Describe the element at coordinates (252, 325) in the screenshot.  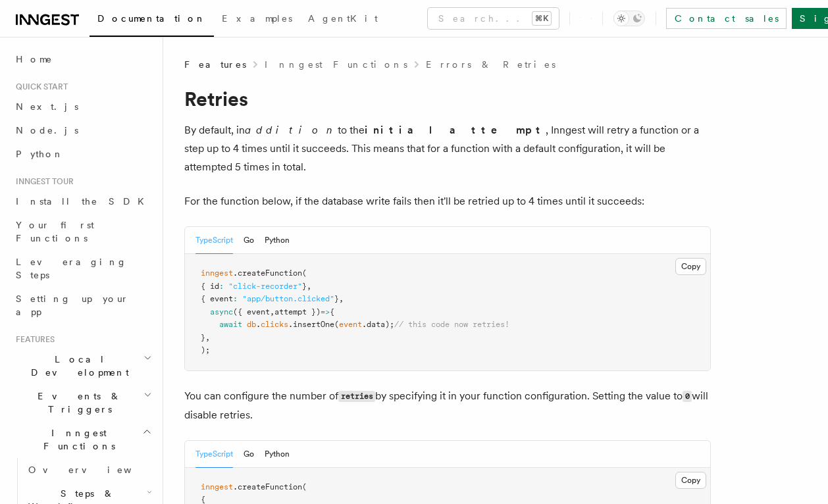
I see `span: db` at that location.